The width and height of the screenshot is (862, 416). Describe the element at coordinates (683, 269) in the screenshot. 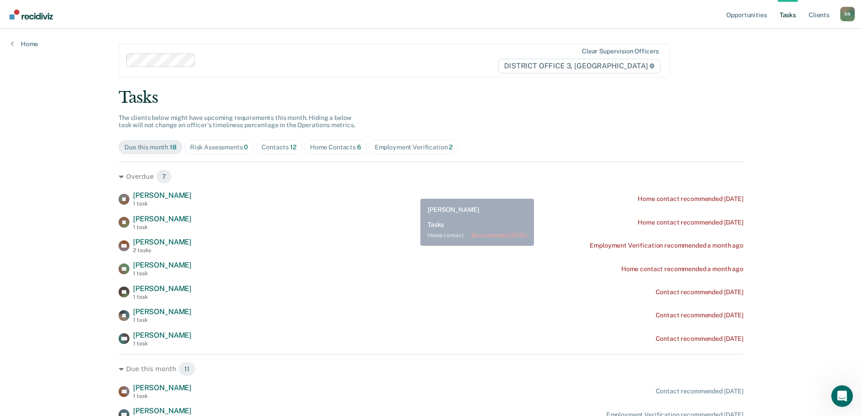

I see `div: Home contact recommended a month ago` at that location.